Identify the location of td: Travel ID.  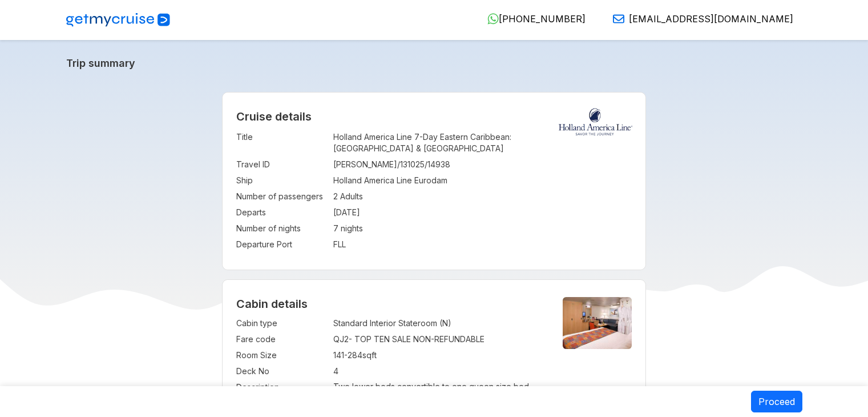
(282, 165).